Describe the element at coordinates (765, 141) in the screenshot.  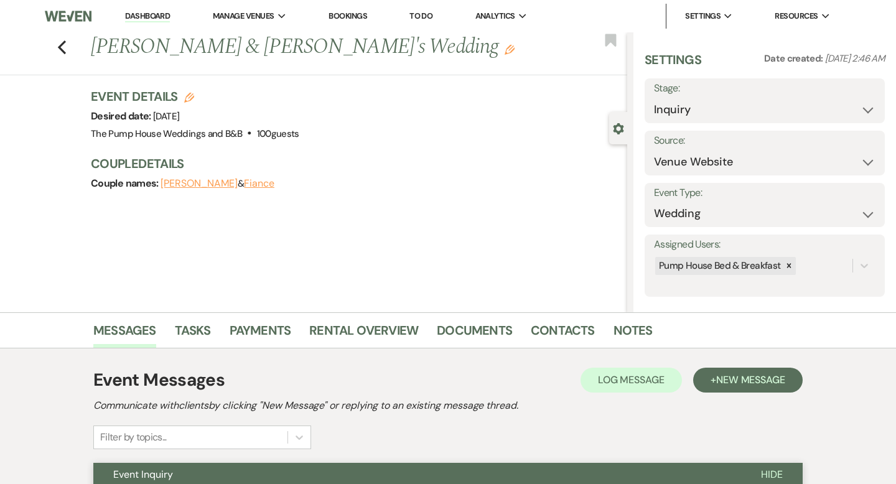
I see `label: Source:` at that location.